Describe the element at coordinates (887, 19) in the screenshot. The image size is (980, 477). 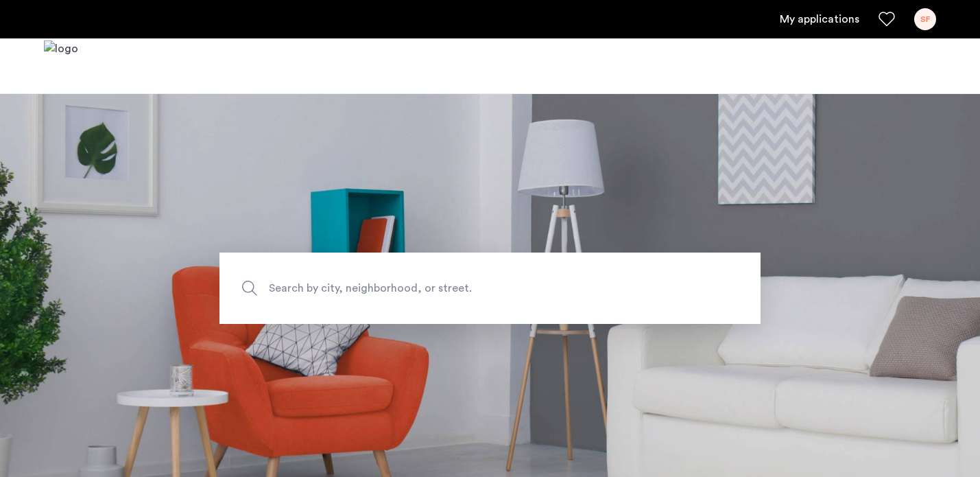
I see `a: Favorites` at that location.